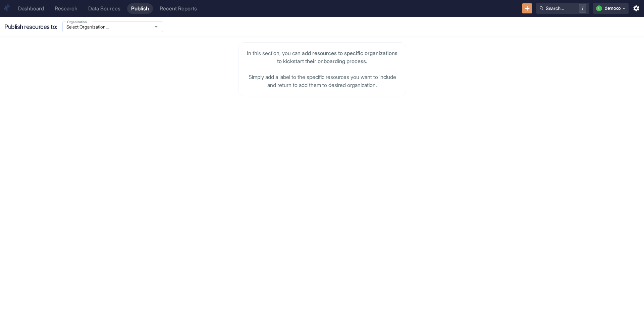 This screenshot has height=320, width=644. I want to click on strong: add resources to specific organizations to kickstart their onboarding process., so click(337, 57).